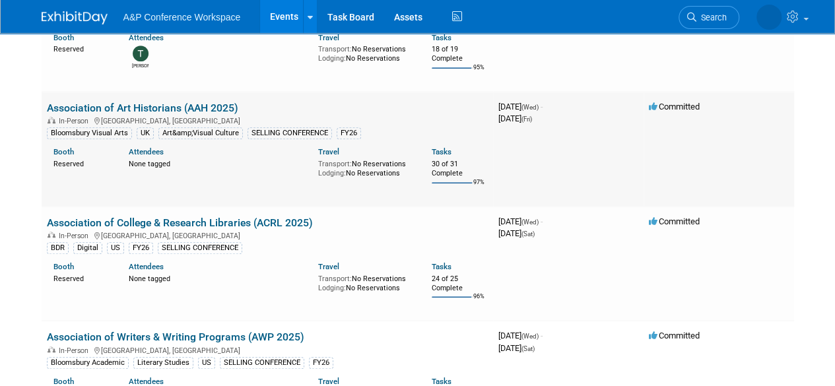  Describe the element at coordinates (459, 53) in the screenshot. I see `div: 18 of 19 Complete` at that location.